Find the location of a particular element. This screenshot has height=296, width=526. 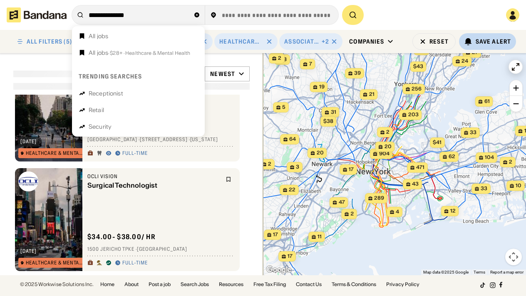

div: Reset is located at coordinates (439, 42).